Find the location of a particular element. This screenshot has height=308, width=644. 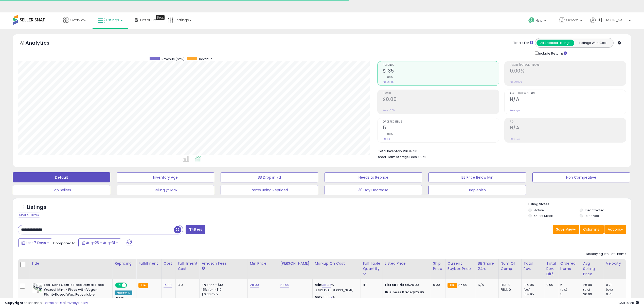

b: Max: is located at coordinates (319, 297).